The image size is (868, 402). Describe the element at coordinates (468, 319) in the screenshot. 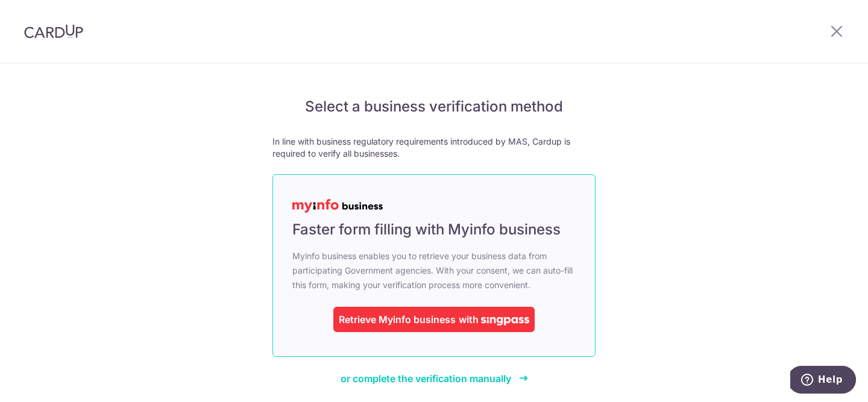

I see `span: with` at that location.